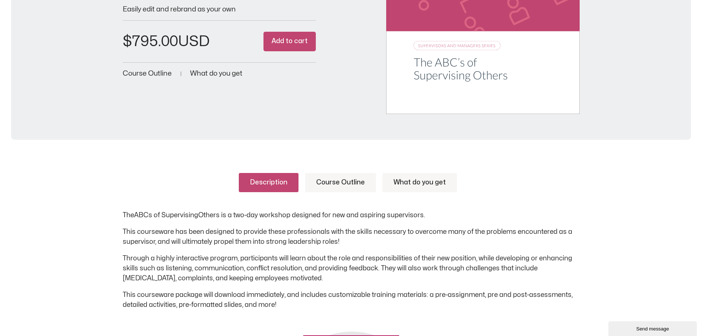 The image size is (702, 336). I want to click on button: Add to cart, so click(290, 41).